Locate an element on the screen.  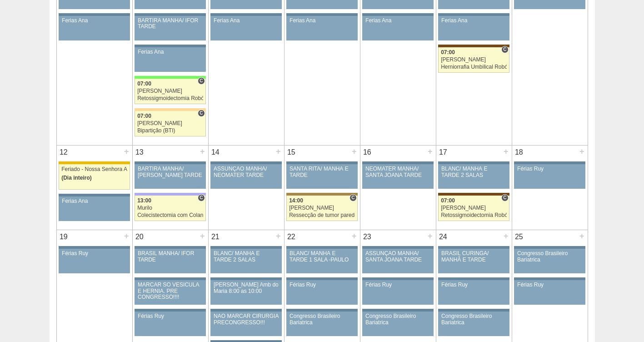
div: 23 is located at coordinates (368, 237).